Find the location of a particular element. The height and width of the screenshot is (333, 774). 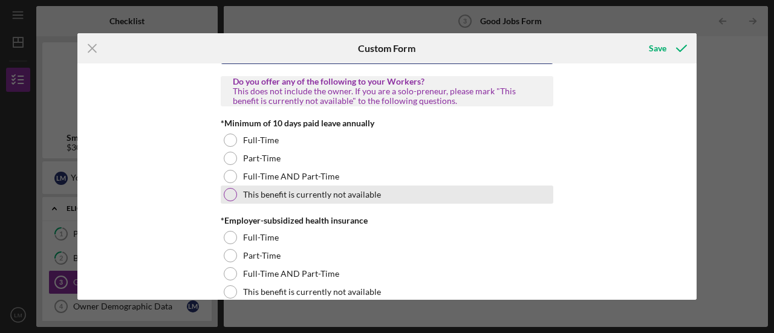

h6: Custom Form is located at coordinates (386, 48).